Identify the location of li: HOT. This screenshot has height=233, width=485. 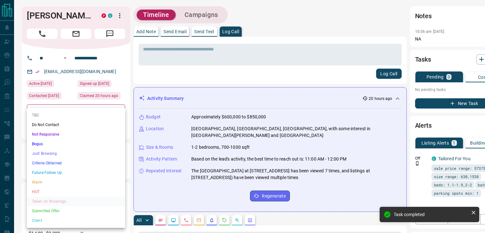
(76, 192).